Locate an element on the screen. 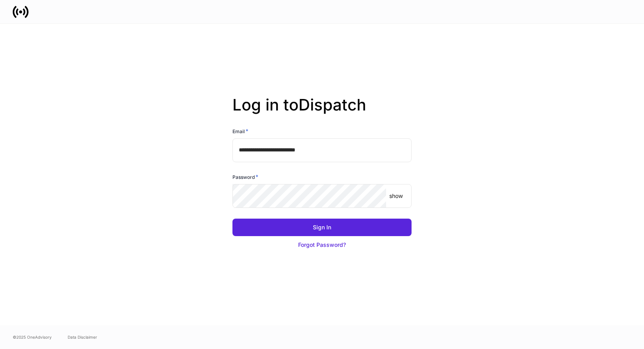  button: Sign In is located at coordinates (322, 228).